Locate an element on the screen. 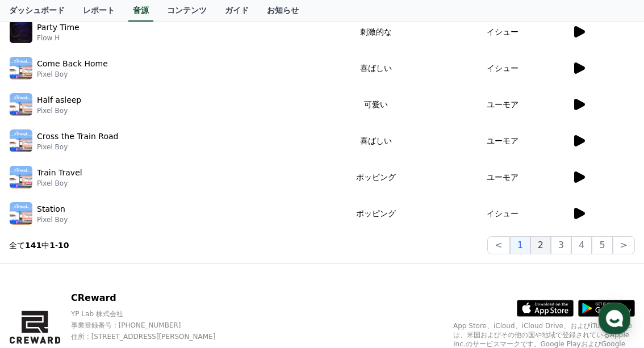 This screenshot has width=644, height=348. button: 1 is located at coordinates (520, 246).